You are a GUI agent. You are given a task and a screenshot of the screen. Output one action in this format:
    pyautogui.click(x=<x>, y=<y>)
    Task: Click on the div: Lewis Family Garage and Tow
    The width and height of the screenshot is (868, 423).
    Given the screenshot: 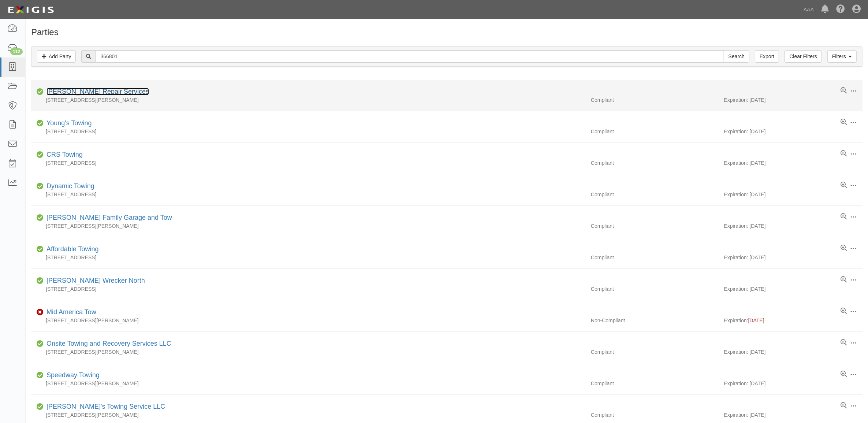 What is the action you would take?
    pyautogui.click(x=108, y=218)
    